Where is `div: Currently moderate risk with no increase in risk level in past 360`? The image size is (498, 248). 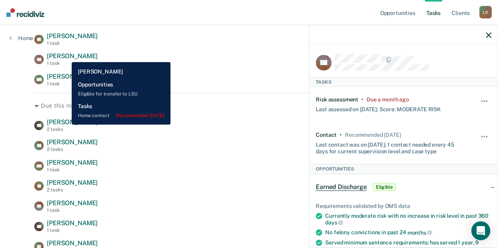 div: Currently moderate risk with no increase in risk level in past 360 is located at coordinates (408, 219).